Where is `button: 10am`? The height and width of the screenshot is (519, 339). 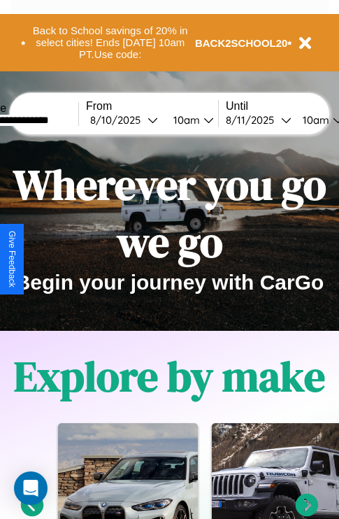 button: 10am is located at coordinates (190, 120).